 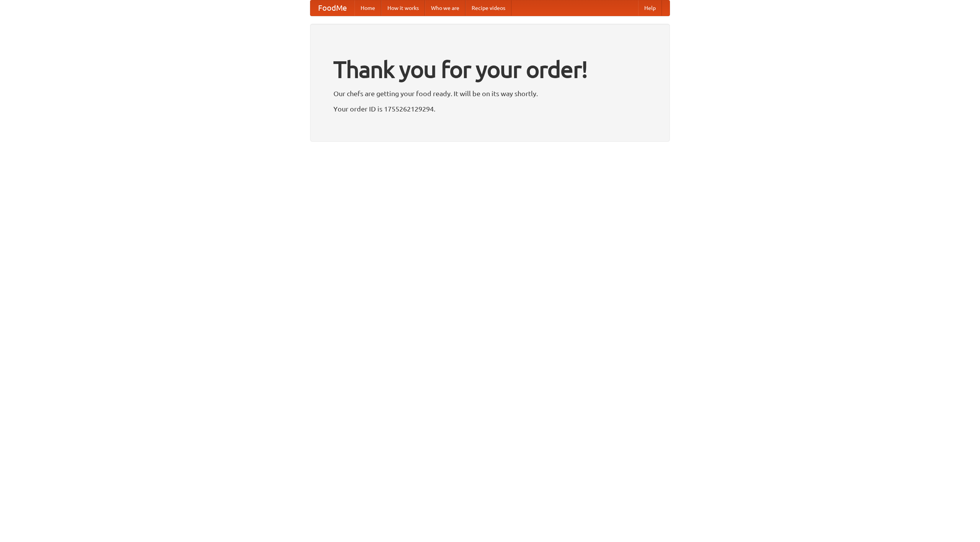 What do you see at coordinates (488, 8) in the screenshot?
I see `a: Recipe videos` at bounding box center [488, 8].